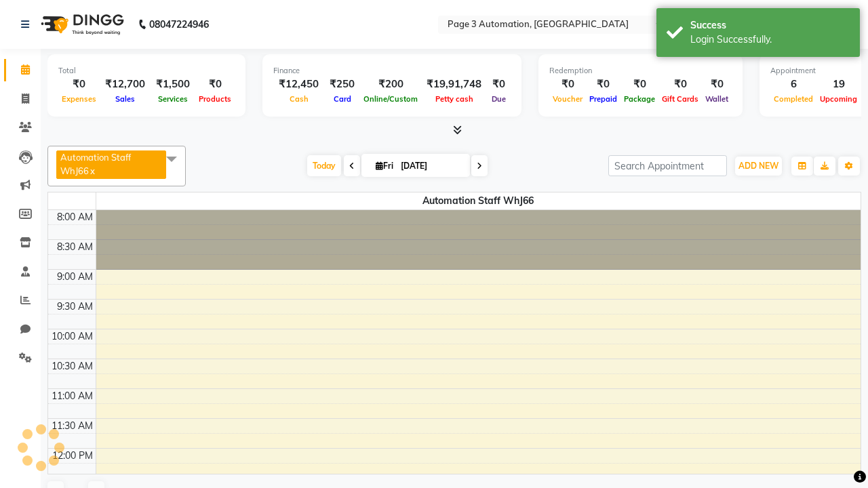 Image resolution: width=868 pixels, height=488 pixels. I want to click on span: Petty cash, so click(455, 99).